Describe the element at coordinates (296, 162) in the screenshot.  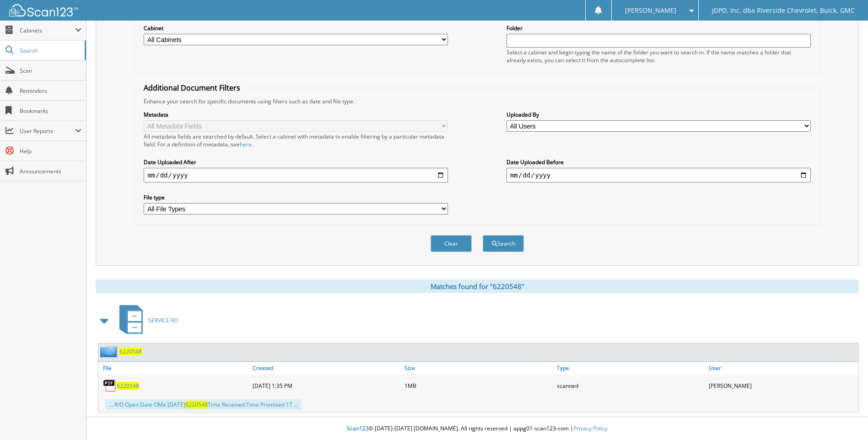
I see `label: Date Uploaded After` at that location.